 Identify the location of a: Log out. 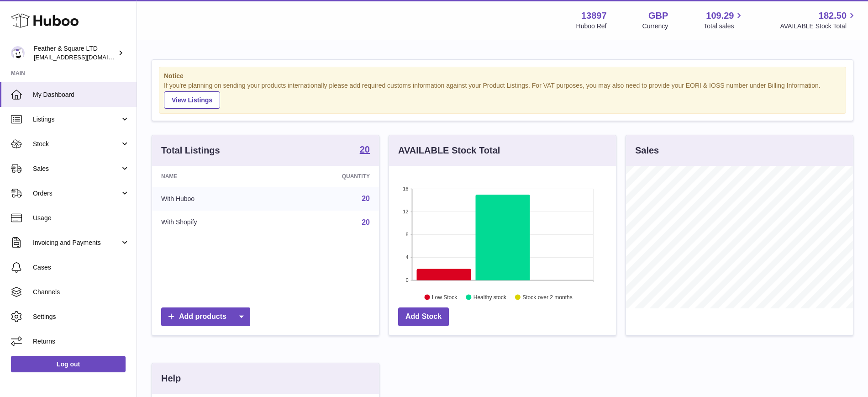
(68, 364).